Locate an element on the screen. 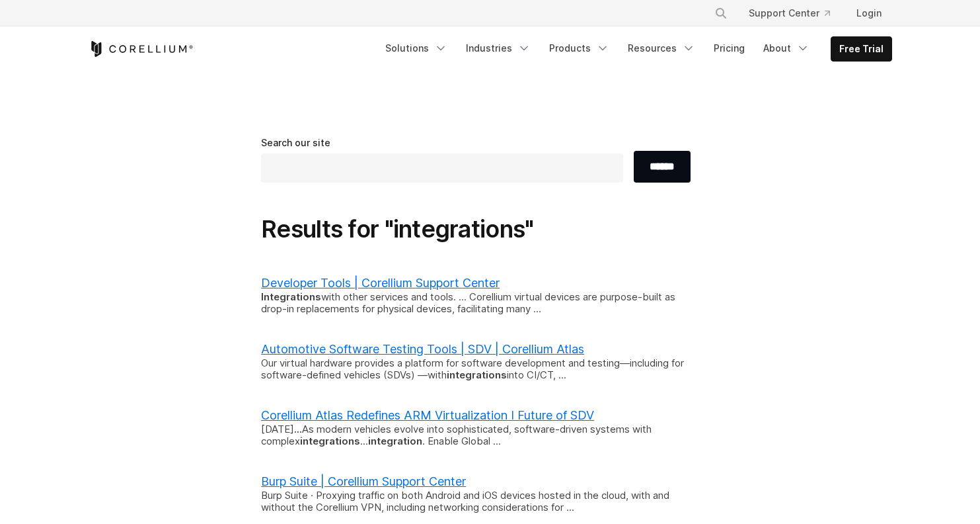 Image resolution: width=980 pixels, height=524 pixels. a: About is located at coordinates (786, 48).